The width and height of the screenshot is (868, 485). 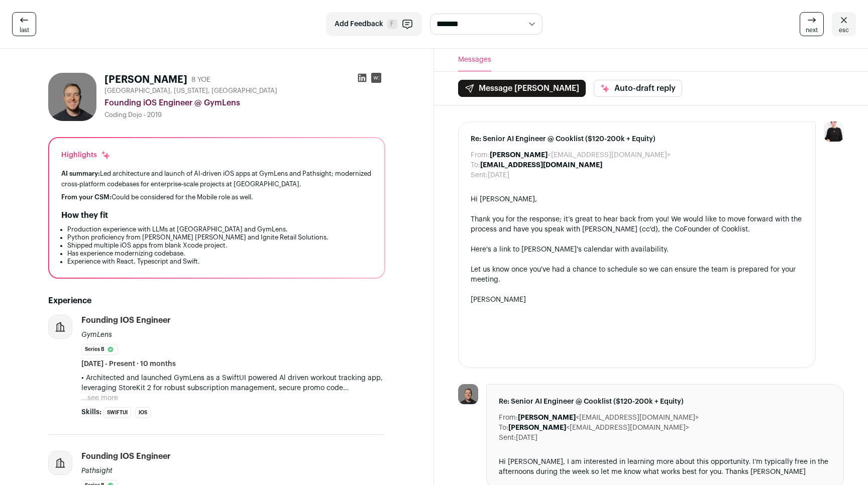 What do you see at coordinates (117, 413) in the screenshot?
I see `li: SwiftUI` at bounding box center [117, 413].